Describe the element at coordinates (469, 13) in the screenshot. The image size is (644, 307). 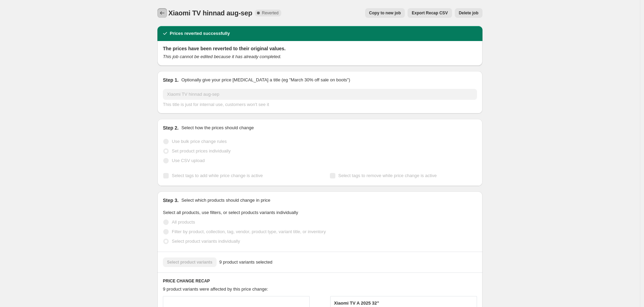
I see `button: Delete job` at that location.